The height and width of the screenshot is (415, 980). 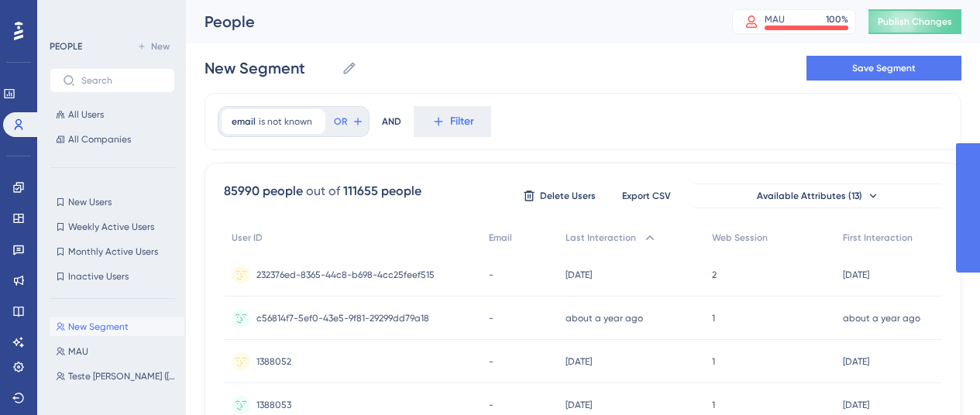 What do you see at coordinates (817, 196) in the screenshot?
I see `button: Available Attributes (13)` at bounding box center [817, 196].